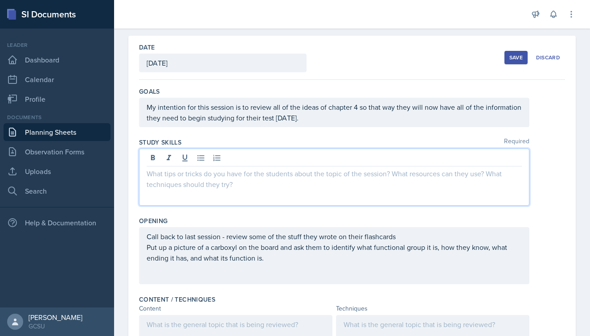 This screenshot has width=590, height=336. Describe the element at coordinates (57, 79) in the screenshot. I see `a: Calendar` at that location.